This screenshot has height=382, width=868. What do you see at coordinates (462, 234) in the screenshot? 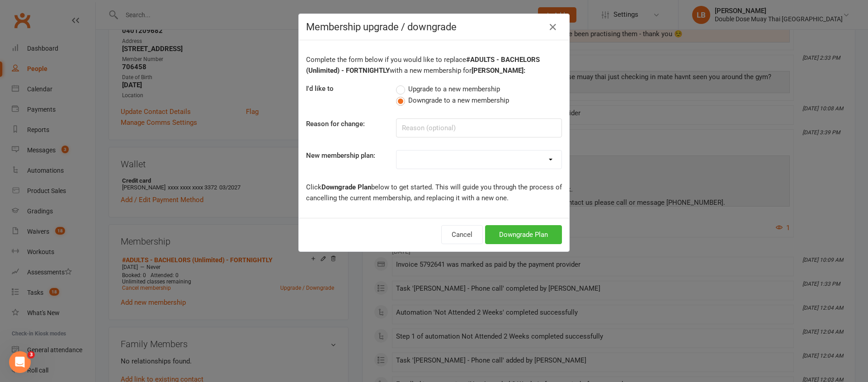
I see `button: Cancel` at bounding box center [462, 234].